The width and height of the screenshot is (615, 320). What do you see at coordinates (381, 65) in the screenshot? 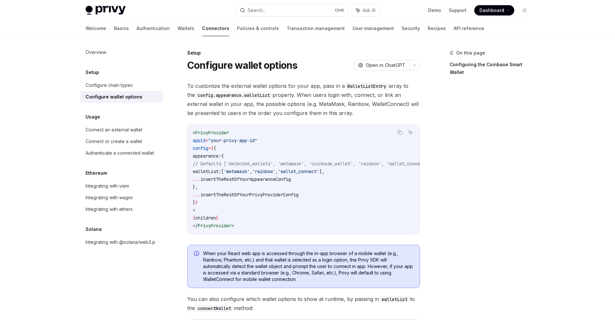
I see `button: Open in ChatGPT` at bounding box center [381, 65].